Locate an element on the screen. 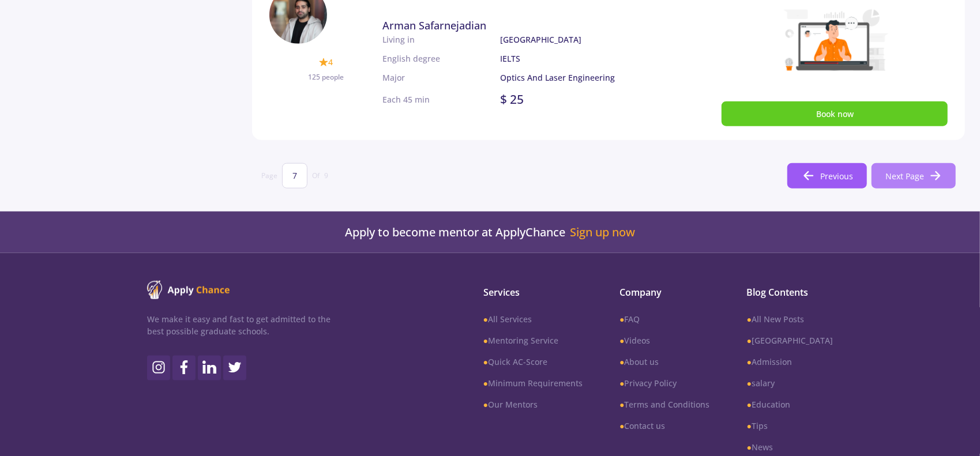 This screenshot has width=980, height=456. span: 9 is located at coordinates (326, 176).